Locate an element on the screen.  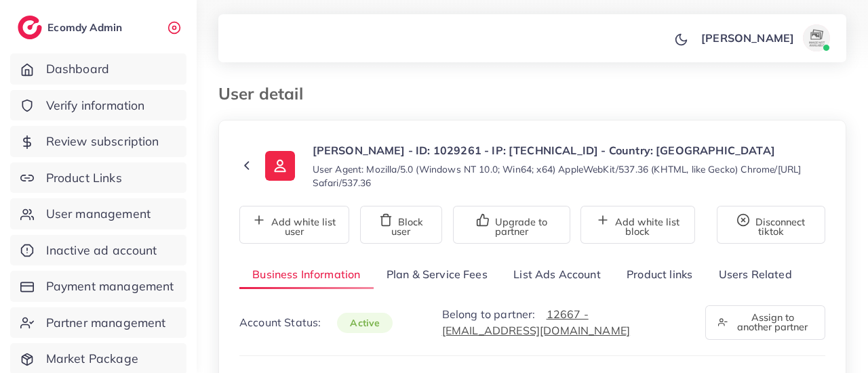
a: Dashboard is located at coordinates (98, 69).